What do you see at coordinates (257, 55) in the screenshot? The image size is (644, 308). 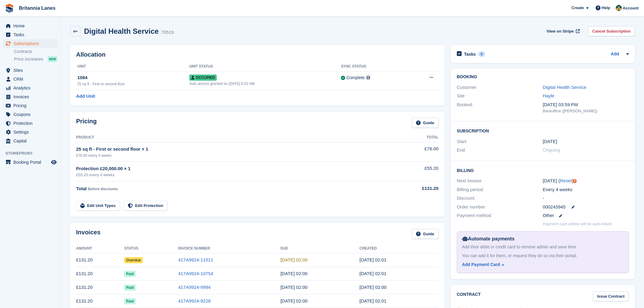 I see `h2: Allocation` at bounding box center [257, 55].